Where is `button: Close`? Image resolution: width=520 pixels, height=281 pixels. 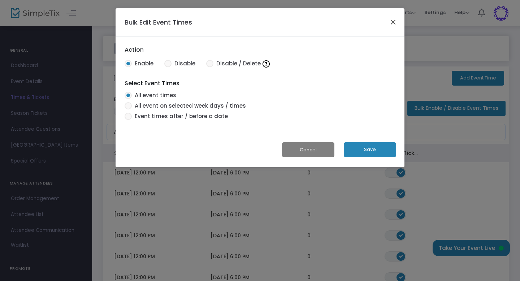
button: Close is located at coordinates (394, 22).